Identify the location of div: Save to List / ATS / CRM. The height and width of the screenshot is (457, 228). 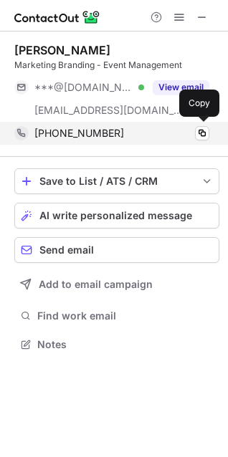
(117, 181).